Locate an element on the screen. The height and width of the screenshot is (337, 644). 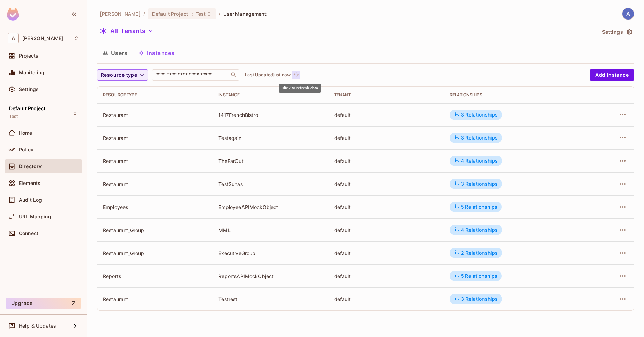
span: Projects is located at coordinates (28, 56).